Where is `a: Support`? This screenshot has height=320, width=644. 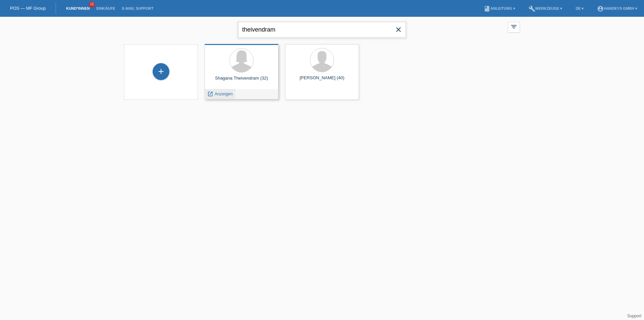 a: Support is located at coordinates (634, 316).